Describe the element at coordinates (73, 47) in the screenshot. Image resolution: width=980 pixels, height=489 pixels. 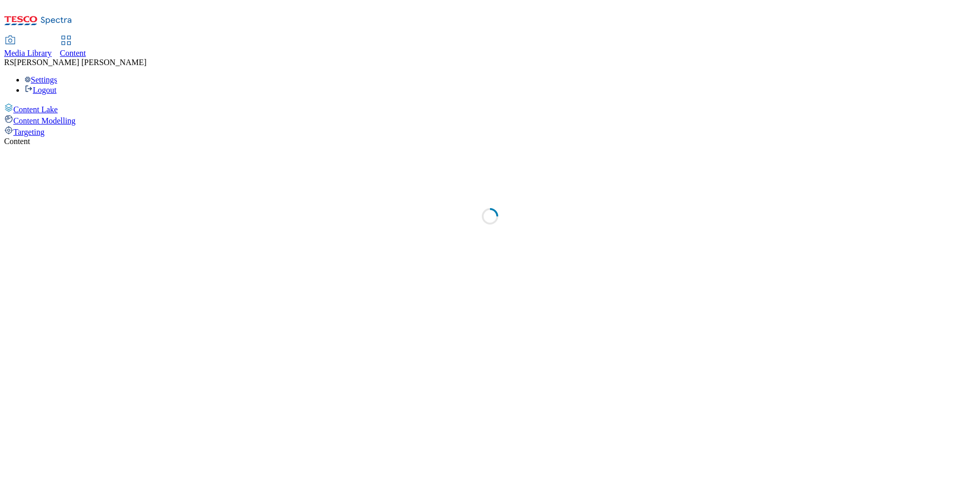
I see `a: Content` at that location.